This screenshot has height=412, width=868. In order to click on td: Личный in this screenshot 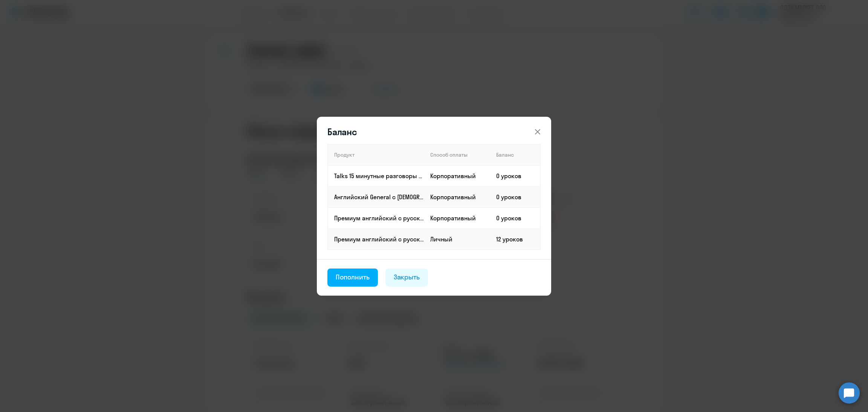, I will do `click(457, 239)`.